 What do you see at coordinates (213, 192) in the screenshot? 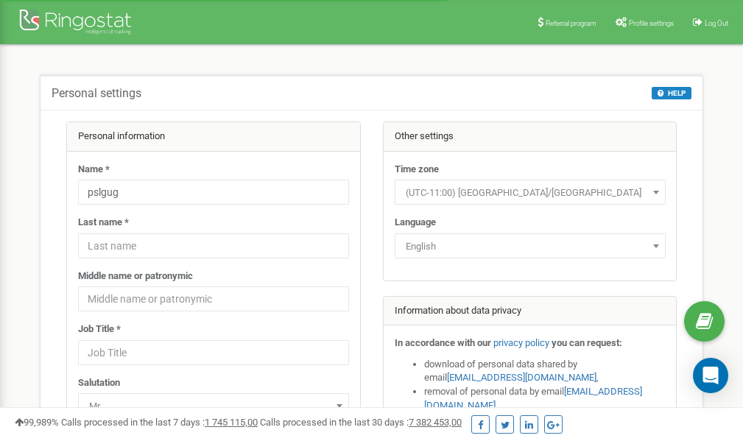
I see `input: Name` at bounding box center [213, 192].